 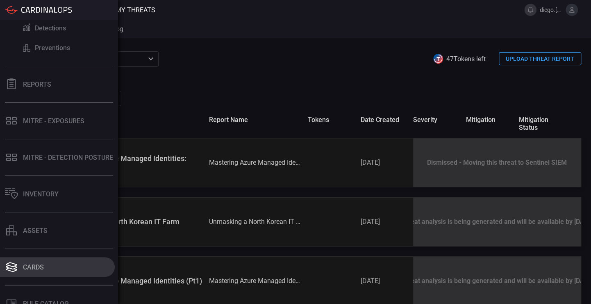 I want to click on span: 47 Tokens left, so click(x=466, y=59).